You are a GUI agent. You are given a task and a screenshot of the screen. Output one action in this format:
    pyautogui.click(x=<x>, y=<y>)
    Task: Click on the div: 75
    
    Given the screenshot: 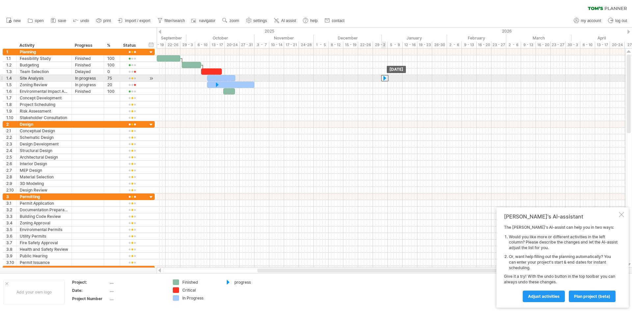 What is the action you would take?
    pyautogui.click(x=112, y=78)
    